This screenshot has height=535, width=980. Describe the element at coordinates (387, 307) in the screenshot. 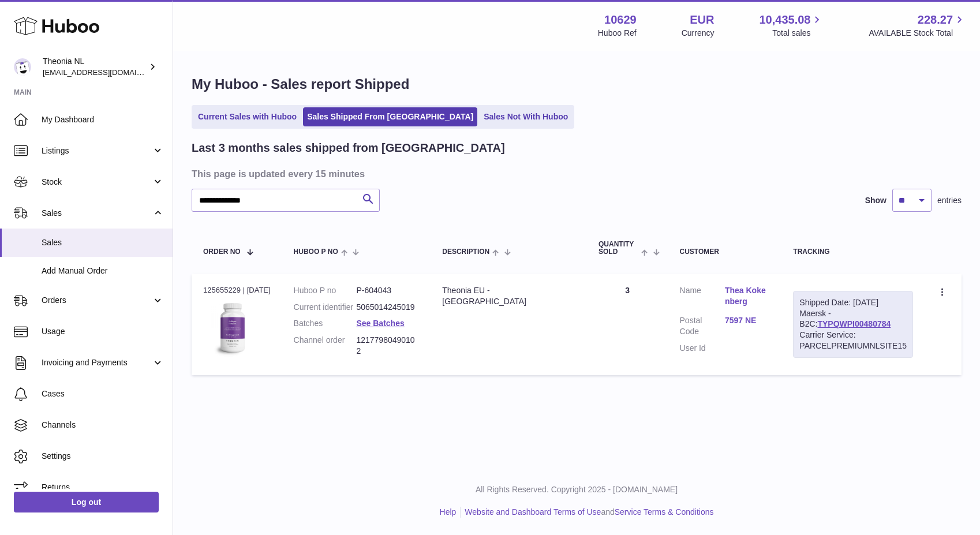

I see `dd: 5065014245019` at that location.